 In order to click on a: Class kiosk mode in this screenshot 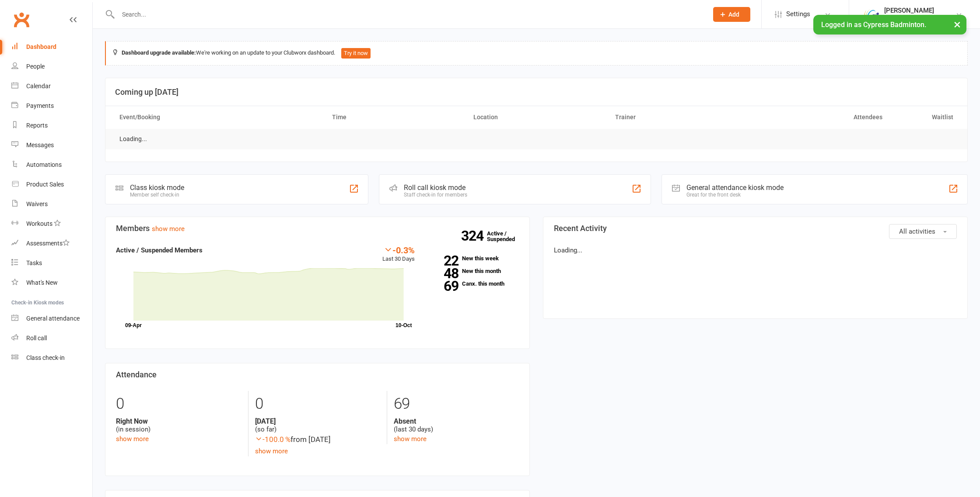, I will do `click(52, 358)`.